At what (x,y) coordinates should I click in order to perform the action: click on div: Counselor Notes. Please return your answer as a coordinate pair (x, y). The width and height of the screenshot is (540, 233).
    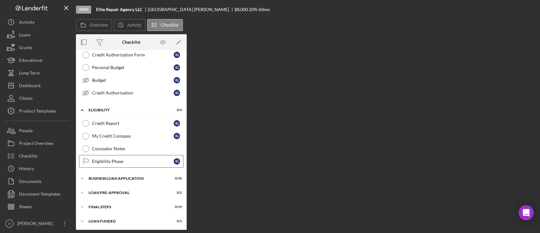
    Looking at the image, I should click on (138, 148).